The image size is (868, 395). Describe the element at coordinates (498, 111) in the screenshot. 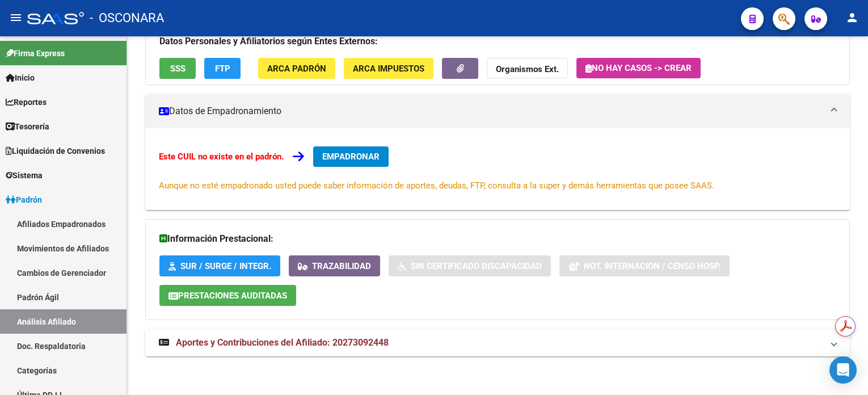

I see `mat-expansion-panel-header: Datos de Empadronamiento` at that location.